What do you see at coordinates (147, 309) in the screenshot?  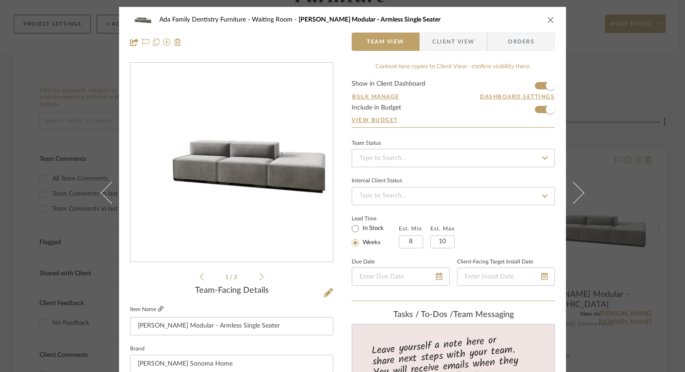 I see `label: Item Name` at bounding box center [147, 309].